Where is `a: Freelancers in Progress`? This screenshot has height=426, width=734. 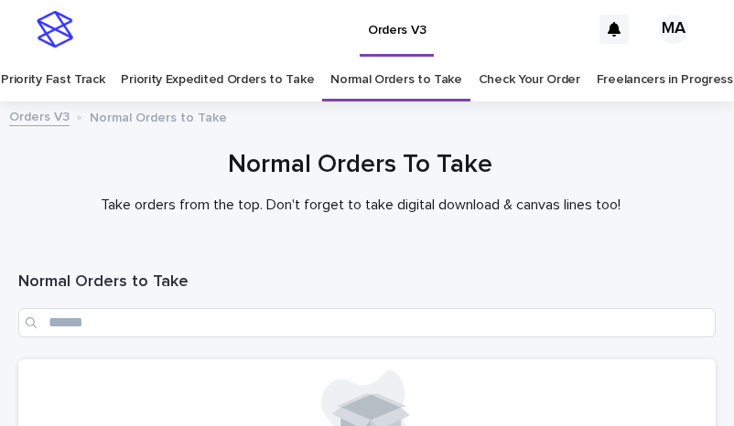
a: Freelancers in Progress is located at coordinates (664, 80).